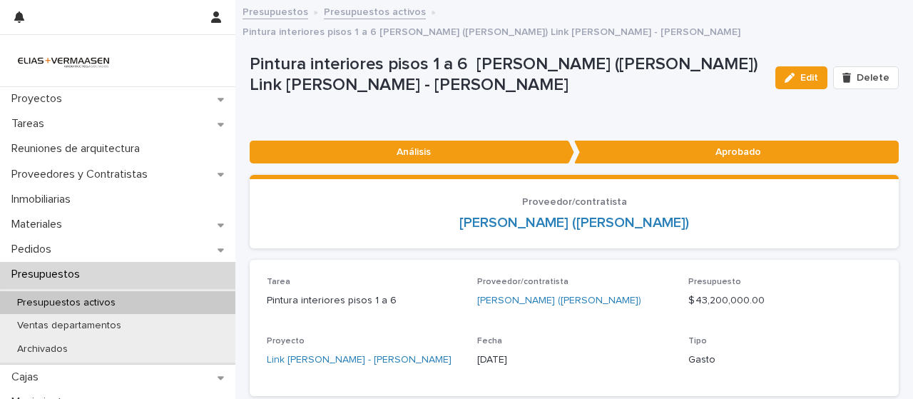 This screenshot has width=913, height=399. Describe the element at coordinates (809, 78) in the screenshot. I see `span: Edit` at that location.